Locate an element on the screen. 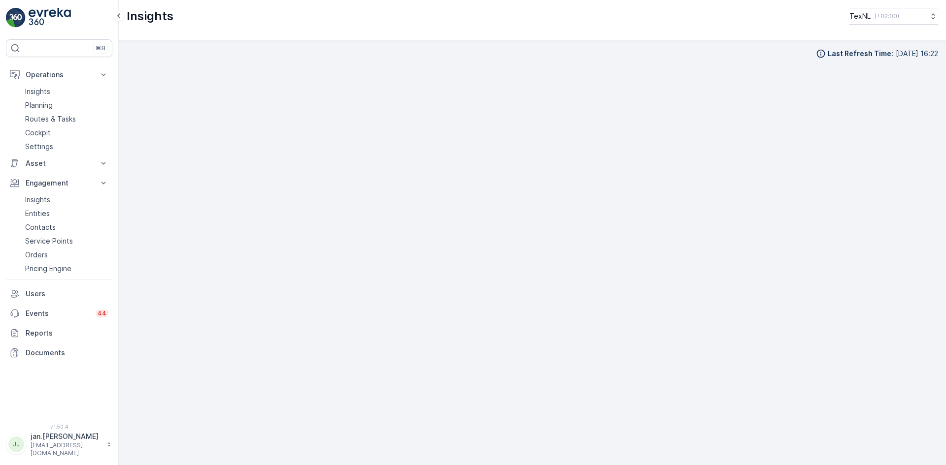 The width and height of the screenshot is (946, 465). a: Users is located at coordinates (59, 294).